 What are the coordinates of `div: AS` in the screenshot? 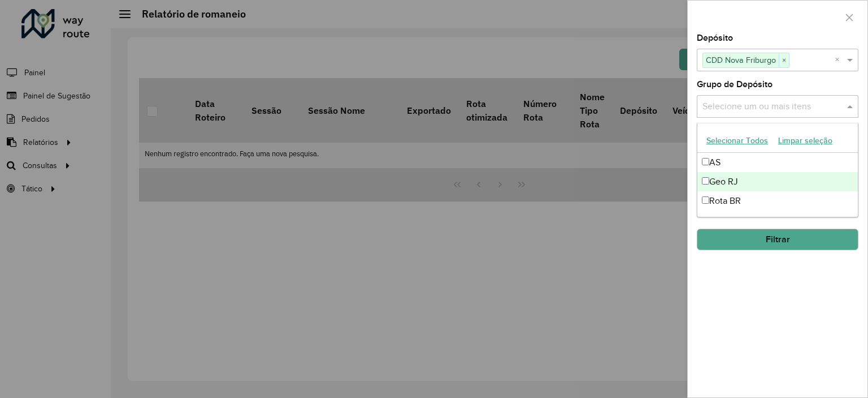 It's located at (778, 162).